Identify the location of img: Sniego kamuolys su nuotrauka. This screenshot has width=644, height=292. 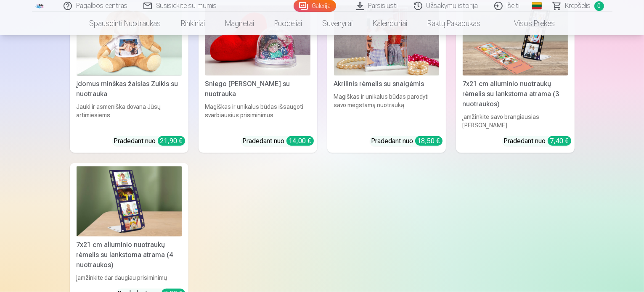
(258, 40).